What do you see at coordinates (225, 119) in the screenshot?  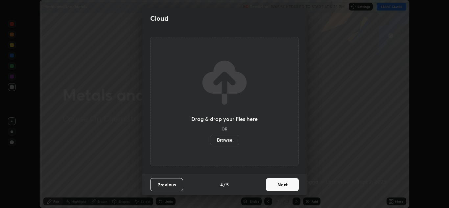 I see `h3: Drag & drop your files here` at bounding box center [225, 119].